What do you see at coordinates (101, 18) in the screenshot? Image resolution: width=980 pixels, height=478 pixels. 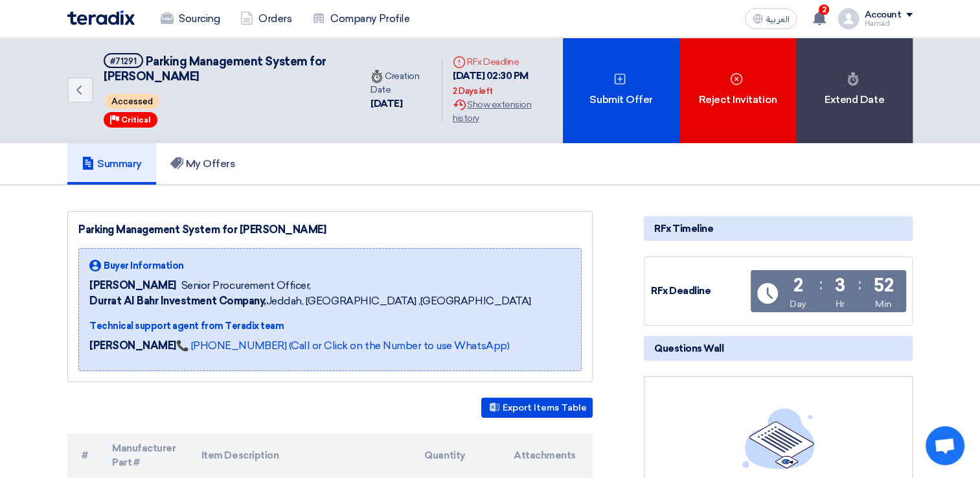 I see `img: Teradix logo` at bounding box center [101, 18].